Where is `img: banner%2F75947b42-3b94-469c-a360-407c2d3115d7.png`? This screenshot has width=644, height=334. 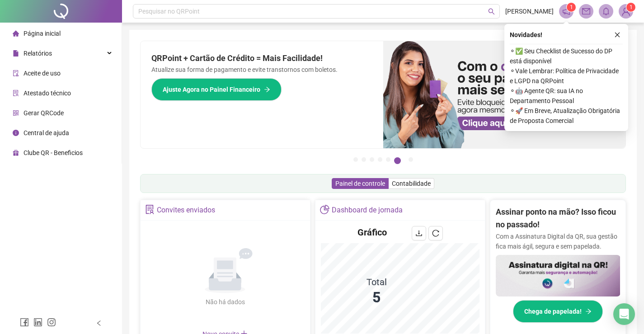 img: banner%2F75947b42-3b94-469c-a360-407c2d3115d7.png is located at coordinates (504, 95).